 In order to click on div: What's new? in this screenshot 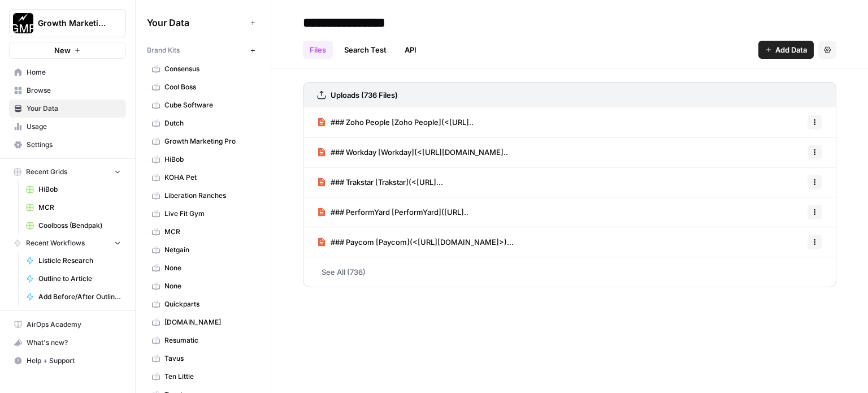, I will do `click(67, 343)`.